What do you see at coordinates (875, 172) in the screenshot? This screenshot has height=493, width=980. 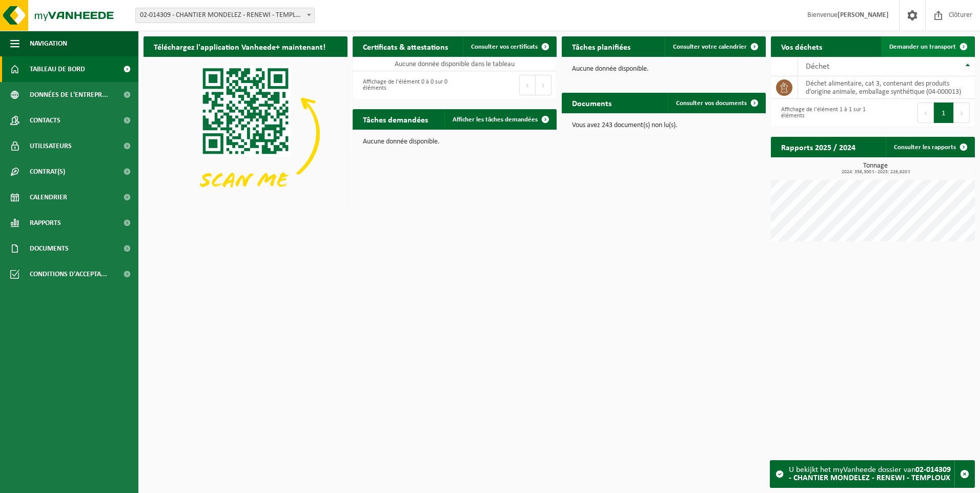 I see `span: 2024: 356,300 t - 2025: 226,620 t` at bounding box center [875, 172].